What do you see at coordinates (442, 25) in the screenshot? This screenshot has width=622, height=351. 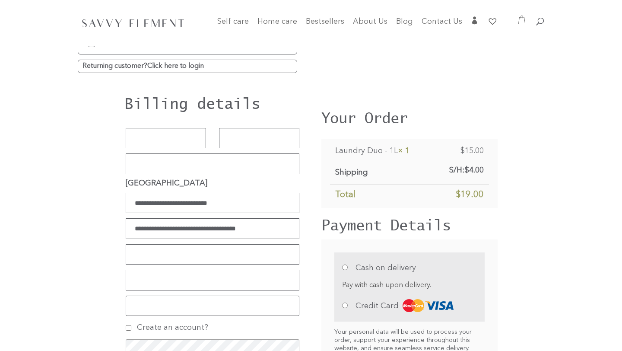 I see `a: Contact Us` at bounding box center [442, 25].